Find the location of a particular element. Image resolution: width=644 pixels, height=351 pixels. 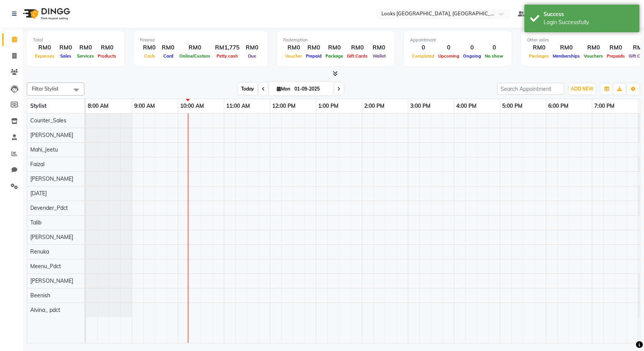

a: 2:00 PM is located at coordinates (374, 106).